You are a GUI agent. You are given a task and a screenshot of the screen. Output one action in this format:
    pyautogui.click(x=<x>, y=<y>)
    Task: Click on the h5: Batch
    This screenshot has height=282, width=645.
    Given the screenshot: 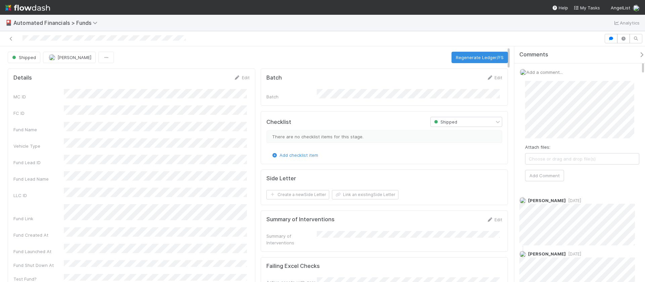 What is the action you would take?
    pyautogui.click(x=274, y=78)
    